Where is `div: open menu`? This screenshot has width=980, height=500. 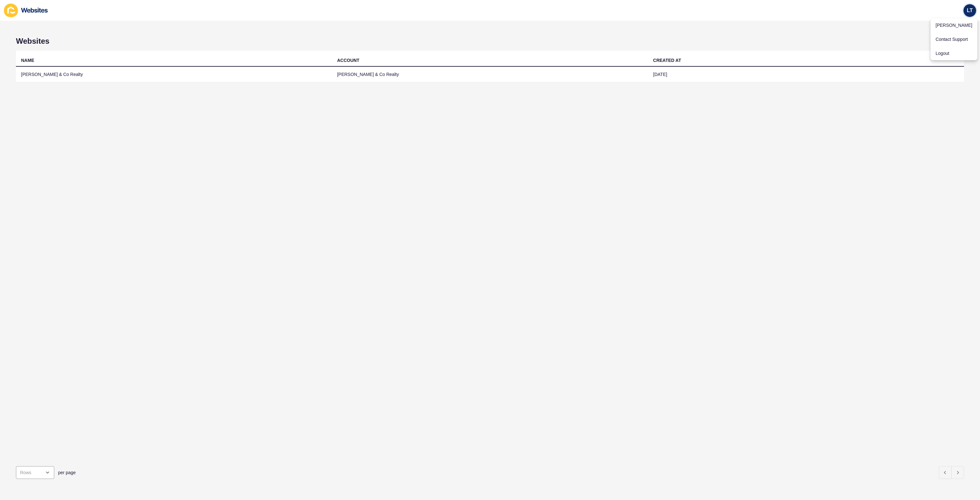
div: open menu is located at coordinates (35, 473).